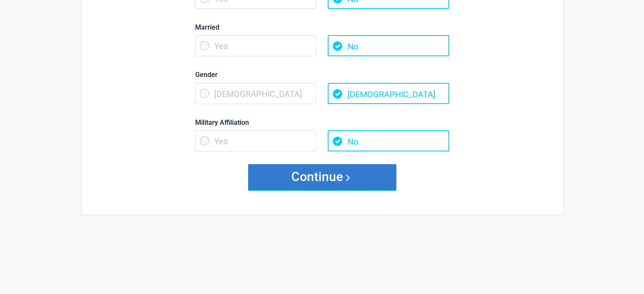 The height and width of the screenshot is (294, 644). Describe the element at coordinates (322, 74) in the screenshot. I see `label: Gender` at that location.